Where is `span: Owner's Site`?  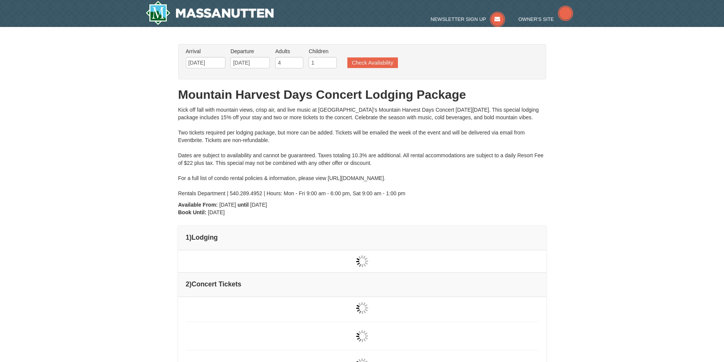 span: Owner's Site is located at coordinates (536, 19).